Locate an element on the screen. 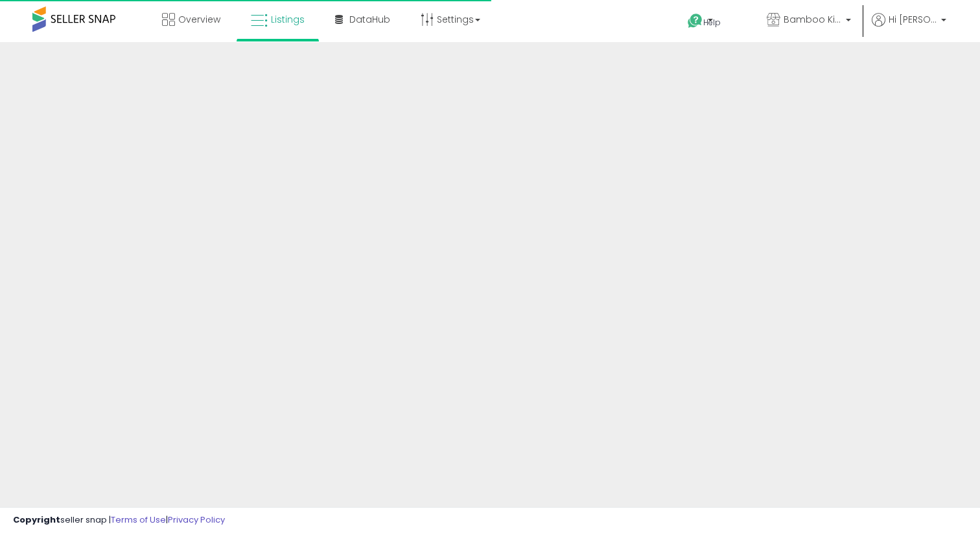 This screenshot has width=980, height=533. span: Listings is located at coordinates (288, 19).